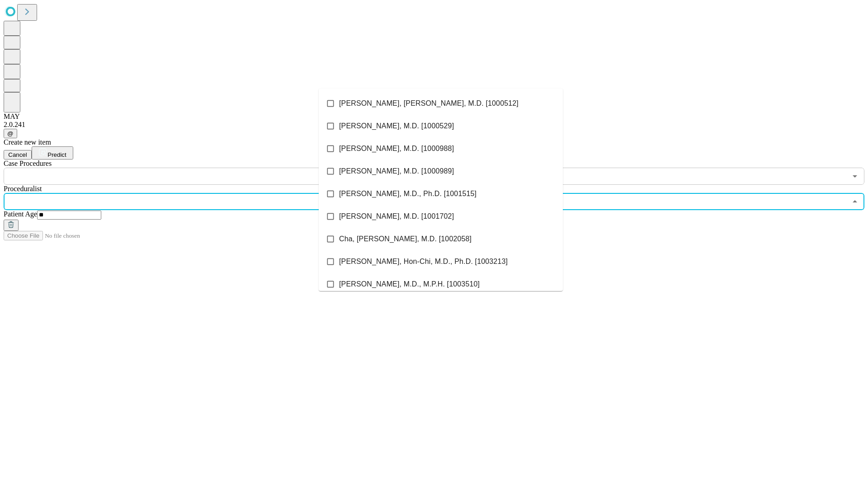  Describe the element at coordinates (855, 176) in the screenshot. I see `button: Open` at that location.